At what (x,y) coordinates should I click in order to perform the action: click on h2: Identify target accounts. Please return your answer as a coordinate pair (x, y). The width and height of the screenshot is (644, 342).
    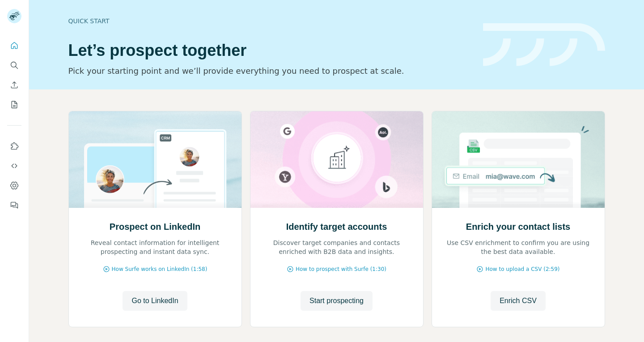
    Looking at the image, I should click on (336, 226).